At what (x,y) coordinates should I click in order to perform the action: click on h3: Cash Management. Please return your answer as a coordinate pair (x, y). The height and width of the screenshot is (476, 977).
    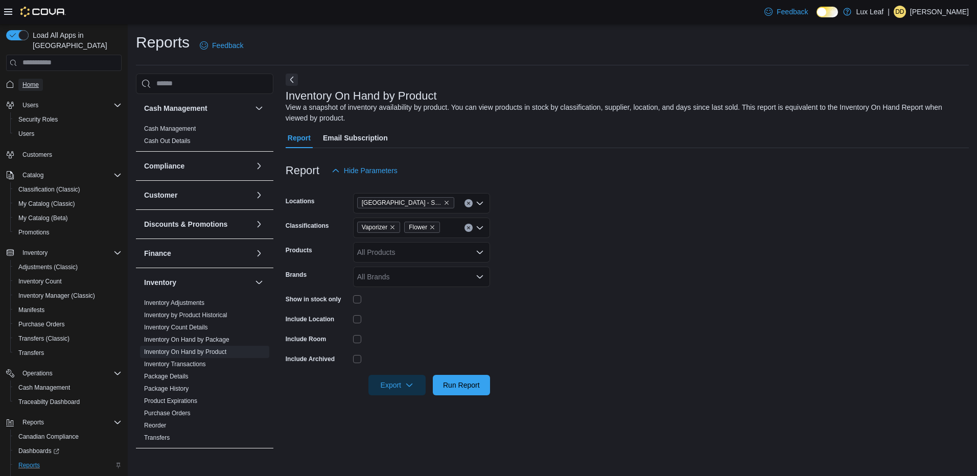
    Looking at the image, I should click on (176, 108).